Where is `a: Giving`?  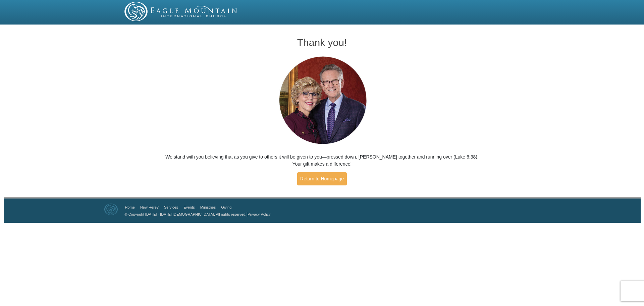 a: Giving is located at coordinates (226, 207).